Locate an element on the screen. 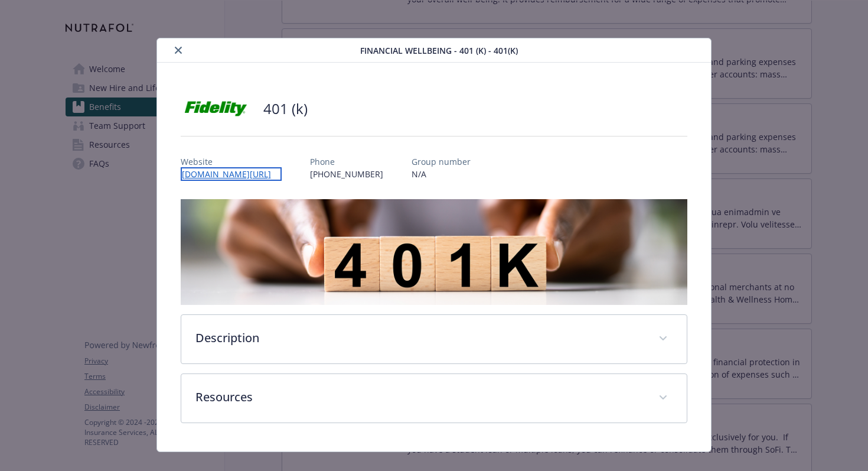 The width and height of the screenshot is (868, 471). p: Website is located at coordinates (231, 161).